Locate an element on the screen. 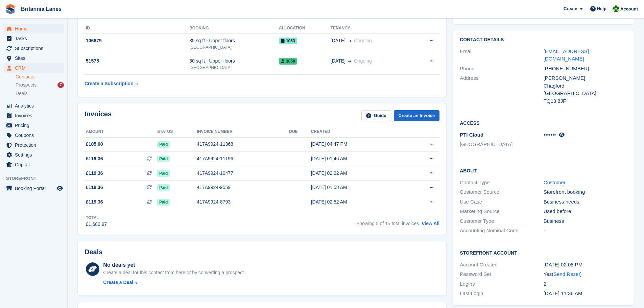 The height and width of the screenshot is (308, 644). span: Booking Portal is located at coordinates (35, 188).